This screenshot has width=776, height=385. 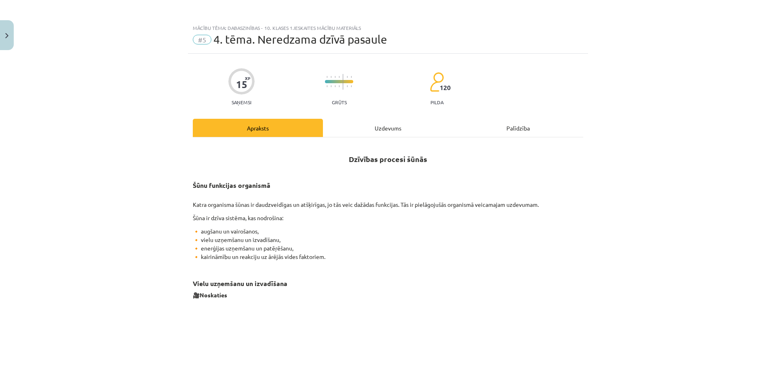 I want to click on p: Grūts, so click(x=339, y=102).